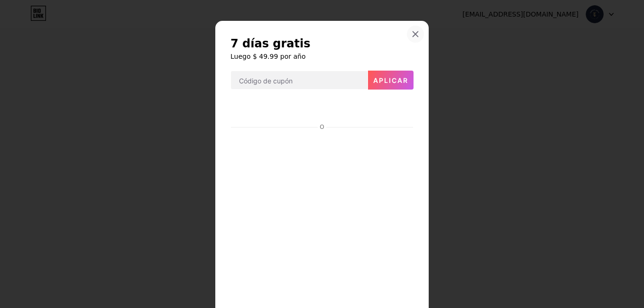 The height and width of the screenshot is (308, 644). What do you see at coordinates (300, 81) in the screenshot?
I see `input: Código de cupón` at bounding box center [300, 81].